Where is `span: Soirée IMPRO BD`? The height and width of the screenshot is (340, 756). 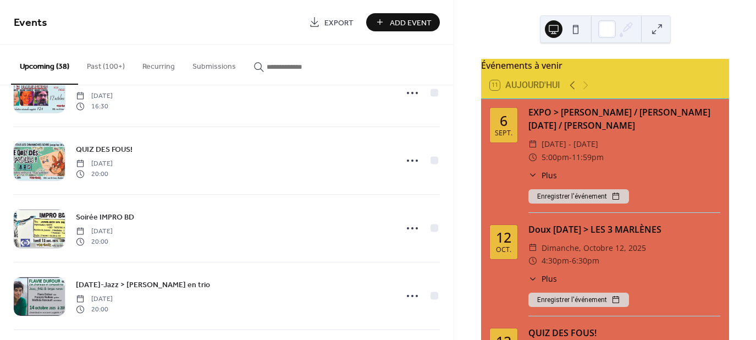 span: Soirée IMPRO BD is located at coordinates (105, 217).